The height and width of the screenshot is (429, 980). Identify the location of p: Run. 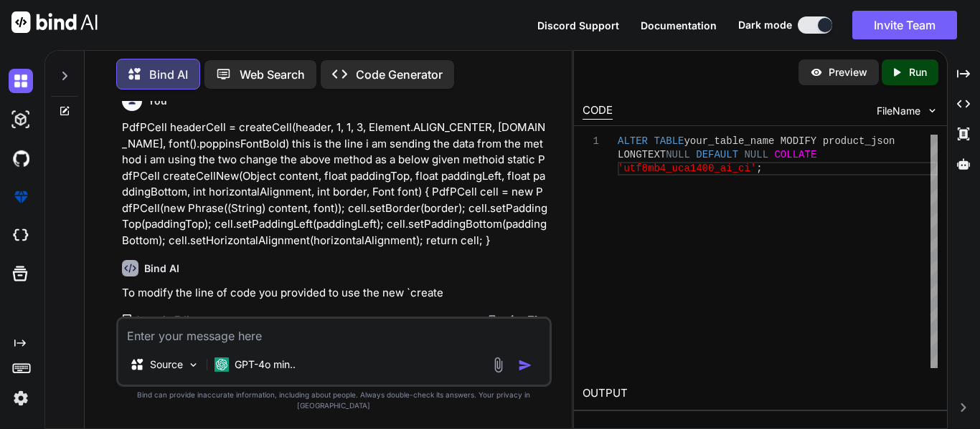
(917, 72).